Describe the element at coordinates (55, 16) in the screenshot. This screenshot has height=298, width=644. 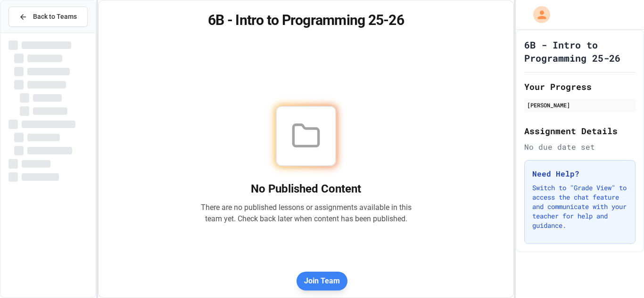
I see `span: Back to Teams` at that location.